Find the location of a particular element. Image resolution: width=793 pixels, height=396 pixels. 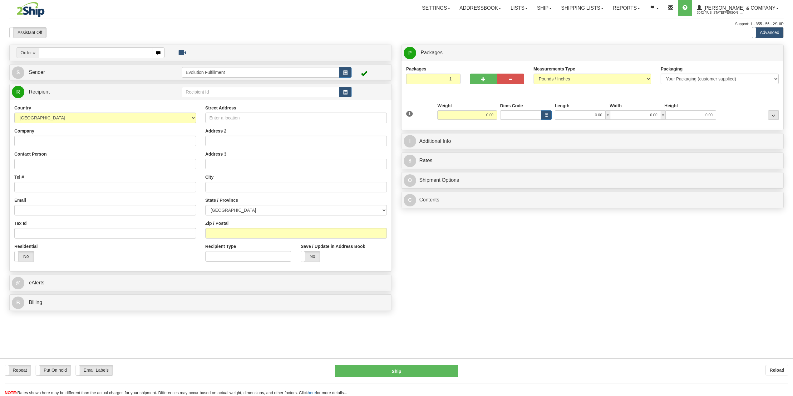

span: I is located at coordinates (410, 141).